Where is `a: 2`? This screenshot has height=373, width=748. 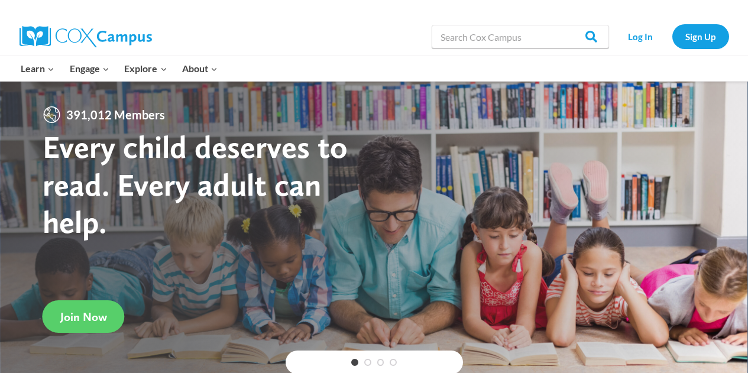 a: 2 is located at coordinates (368, 363).